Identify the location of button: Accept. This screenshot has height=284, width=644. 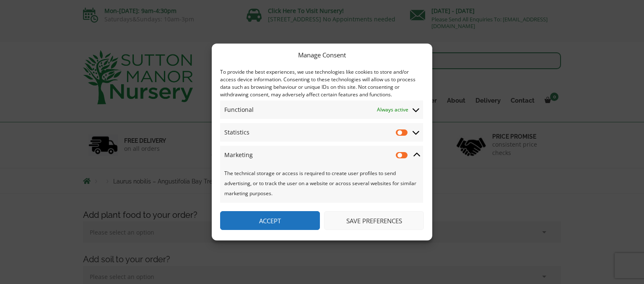
(270, 220).